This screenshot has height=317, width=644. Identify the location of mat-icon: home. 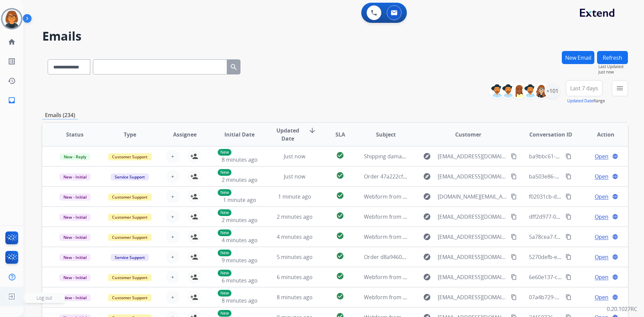
(12, 42).